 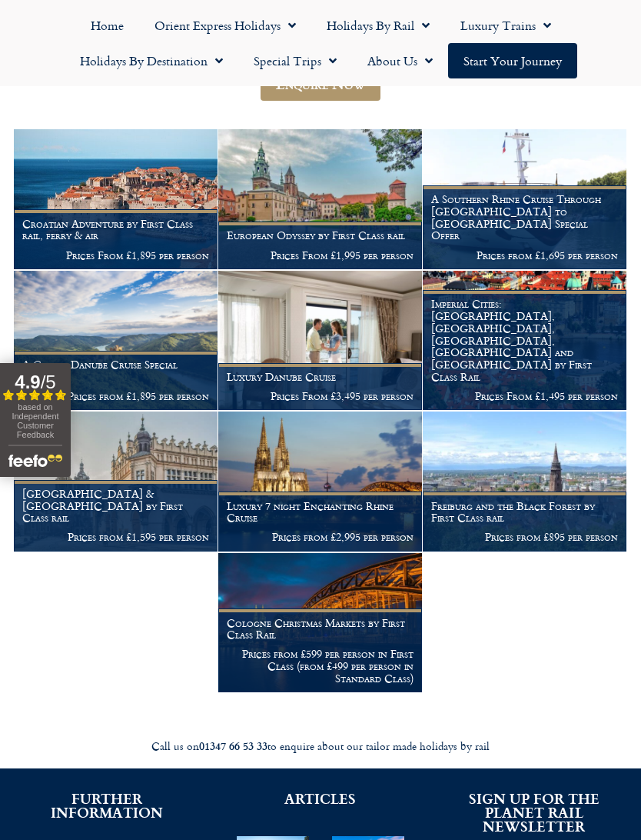 What do you see at coordinates (506, 26) in the screenshot?
I see `a: Luxury Trains` at bounding box center [506, 26].